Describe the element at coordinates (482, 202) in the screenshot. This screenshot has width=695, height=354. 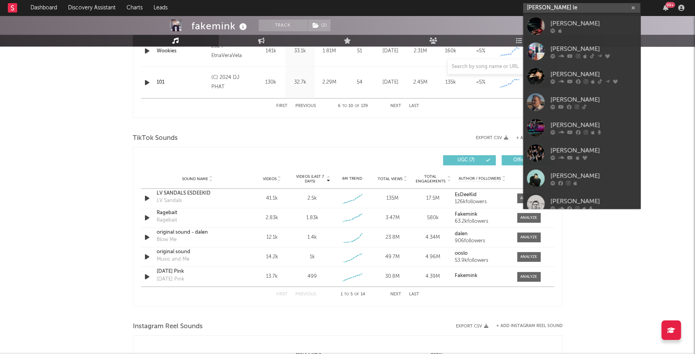
I see `div: 126k followers` at that location.